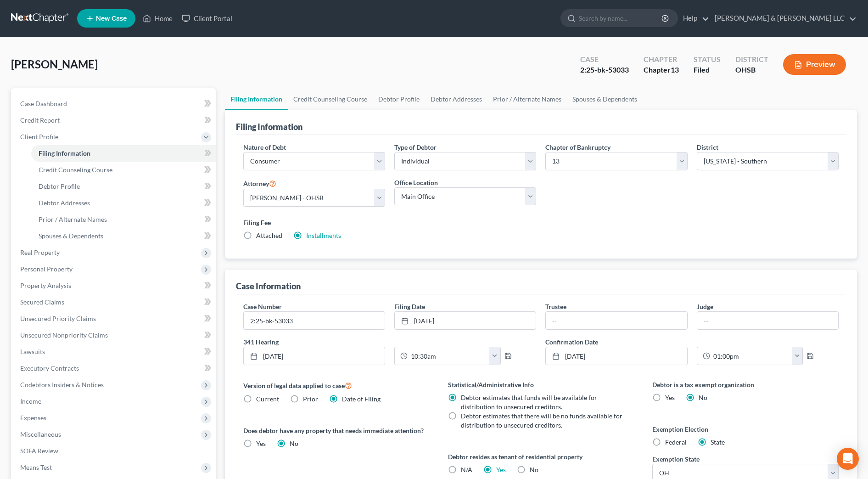  I want to click on label: Debtor resides as tenant of residential property, so click(541, 456).